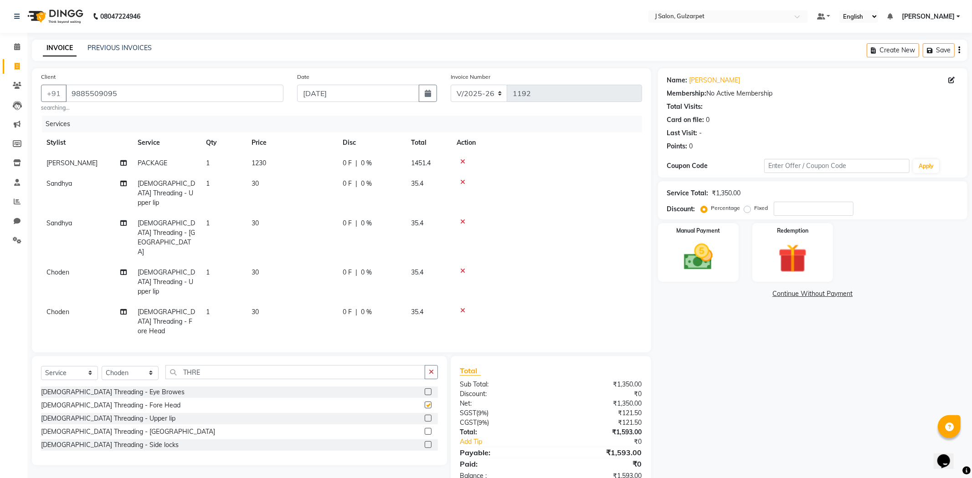 Image resolution: width=972 pixels, height=478 pixels. I want to click on b: 08047224946, so click(120, 16).